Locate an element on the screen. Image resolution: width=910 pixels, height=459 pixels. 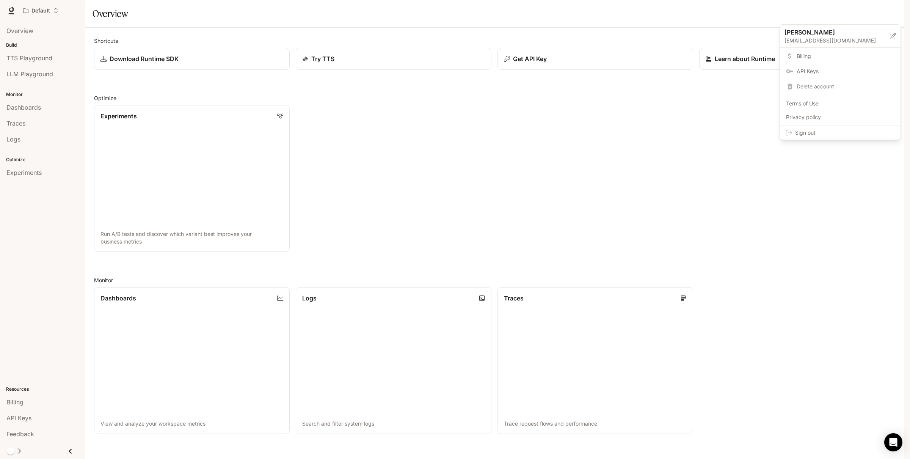
span: Delete account is located at coordinates (846, 86).